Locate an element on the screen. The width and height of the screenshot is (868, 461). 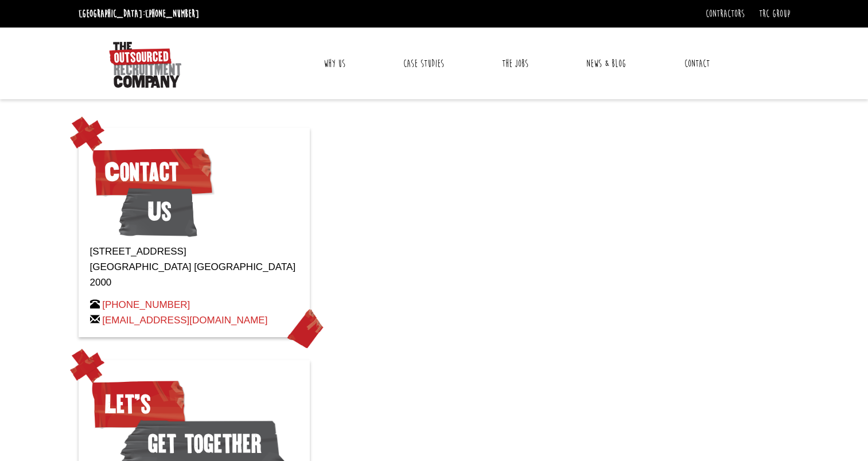
a: News & Blog is located at coordinates (606, 64).